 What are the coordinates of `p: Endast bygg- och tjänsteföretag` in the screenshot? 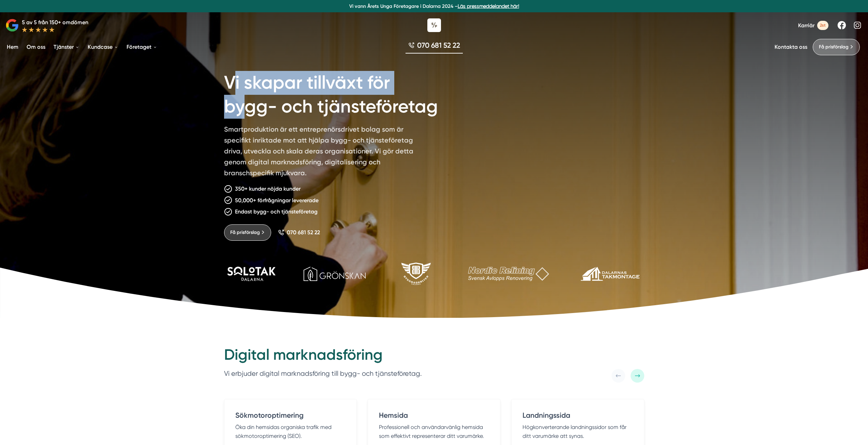 It's located at (276, 211).